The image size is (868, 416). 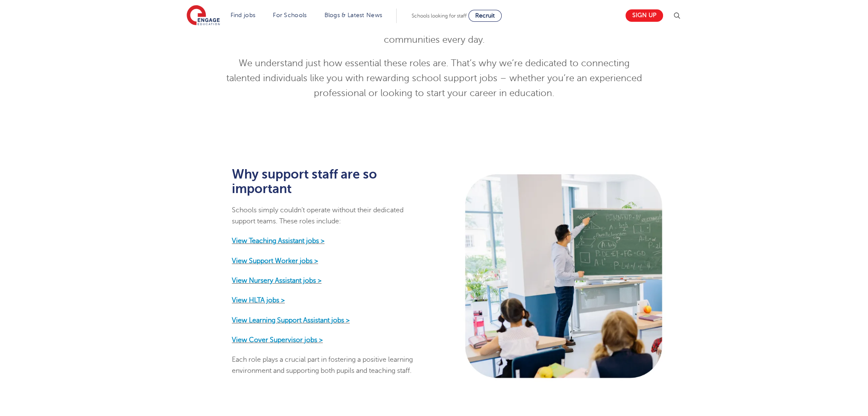 I want to click on img: Engage Education, so click(x=203, y=16).